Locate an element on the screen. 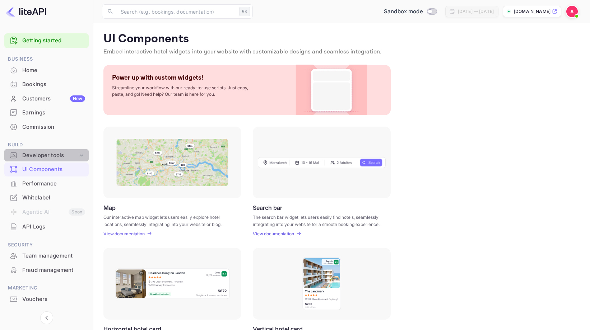 The width and height of the screenshot is (590, 330). a: Performance is located at coordinates (46, 183).